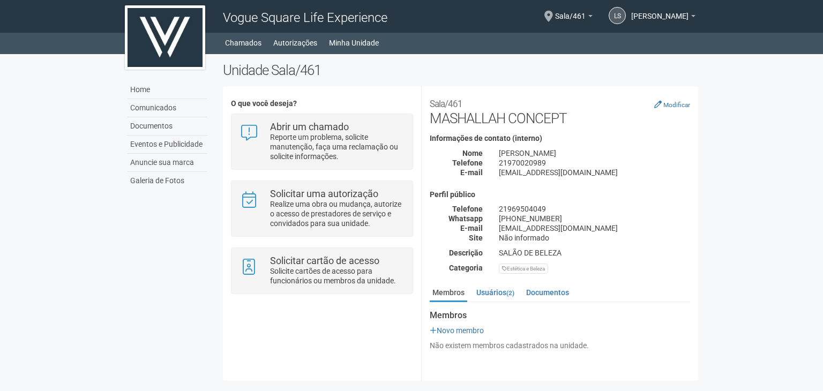 Image resolution: width=823 pixels, height=391 pixels. Describe the element at coordinates (560, 316) in the screenshot. I see `strong: Membros` at that location.